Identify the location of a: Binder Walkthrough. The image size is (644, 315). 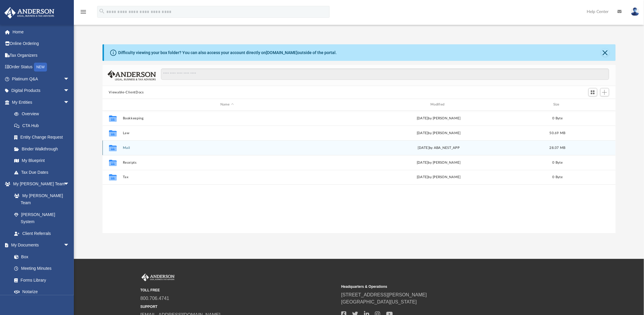
(43, 149).